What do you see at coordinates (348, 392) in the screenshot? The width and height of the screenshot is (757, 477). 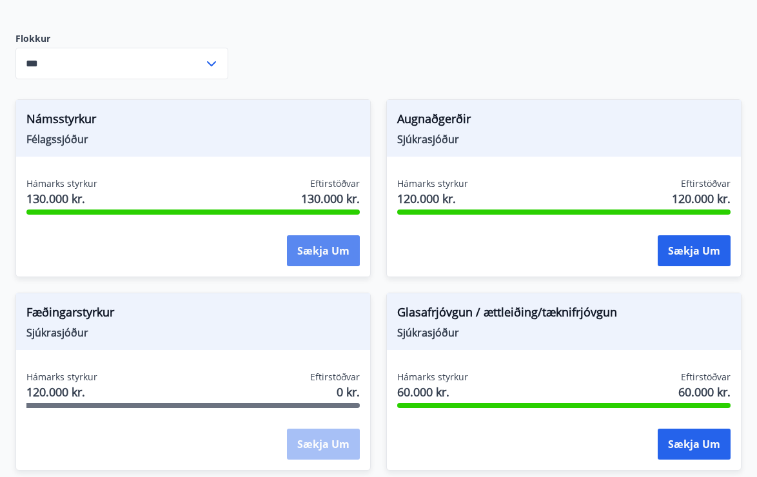 I see `span: 0 kr.` at bounding box center [348, 392].